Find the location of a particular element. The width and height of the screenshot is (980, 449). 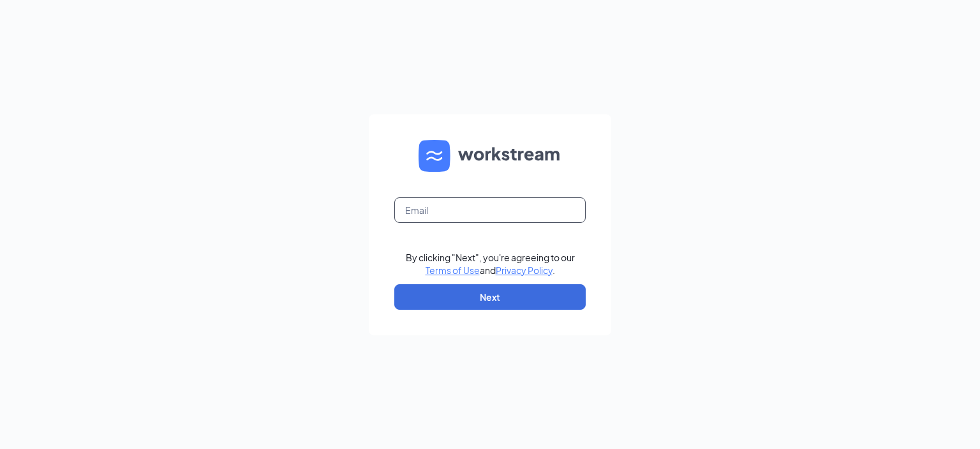

button: Next is located at coordinates (490, 297).